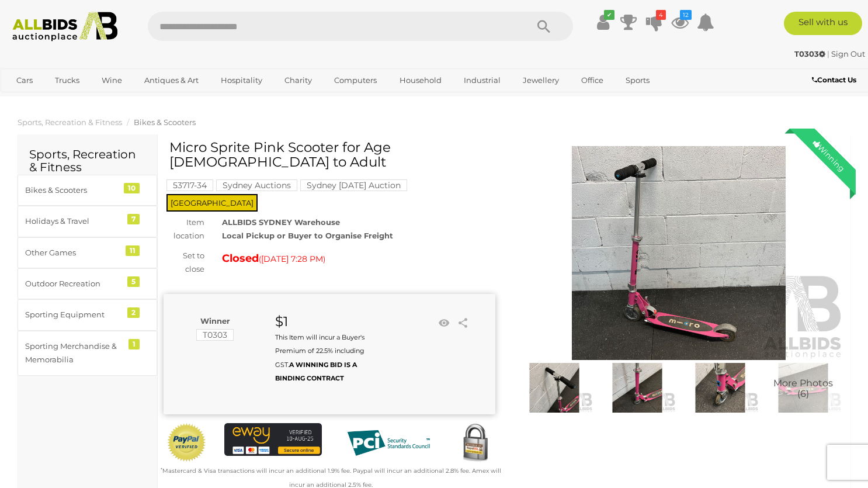  I want to click on div: Winning, so click(829, 156).